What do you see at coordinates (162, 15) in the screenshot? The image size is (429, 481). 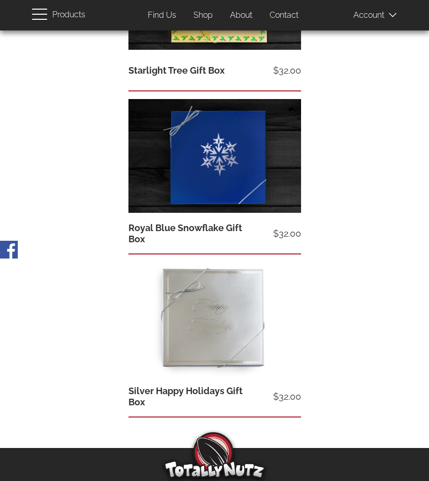 I see `a: Find Us` at bounding box center [162, 15].